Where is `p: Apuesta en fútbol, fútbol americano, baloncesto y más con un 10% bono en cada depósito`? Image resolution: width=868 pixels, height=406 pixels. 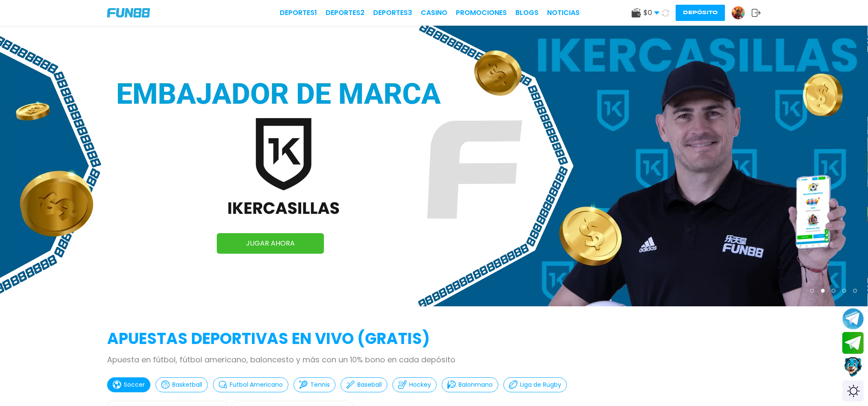
p: Apuesta en fútbol, fútbol americano, baloncesto y más con un 10% bono en cada depósito is located at coordinates (434, 359).